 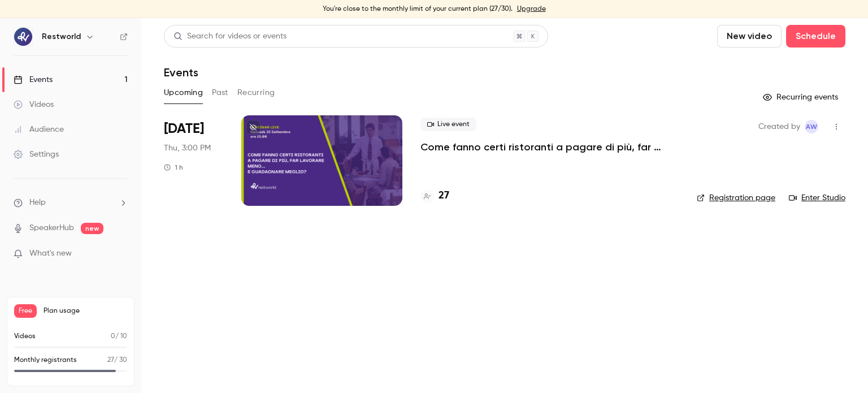 What do you see at coordinates (111, 360) in the screenshot?
I see `span: 27` at bounding box center [111, 360].